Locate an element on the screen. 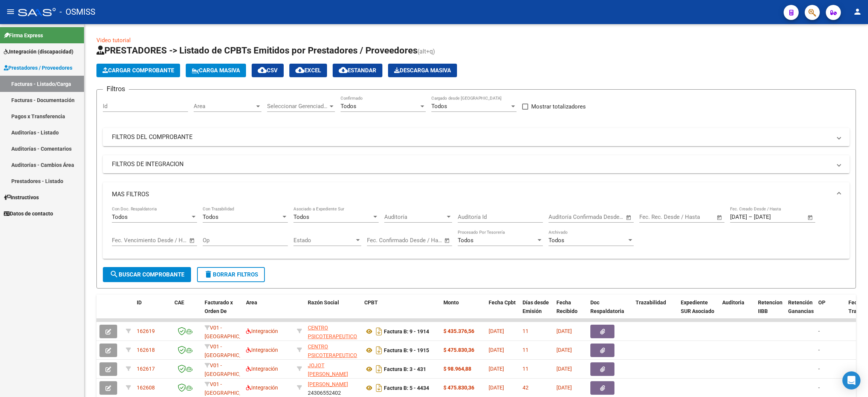 Image resolution: width=868 pixels, height=397 pixels. input: End date is located at coordinates (688, 217).